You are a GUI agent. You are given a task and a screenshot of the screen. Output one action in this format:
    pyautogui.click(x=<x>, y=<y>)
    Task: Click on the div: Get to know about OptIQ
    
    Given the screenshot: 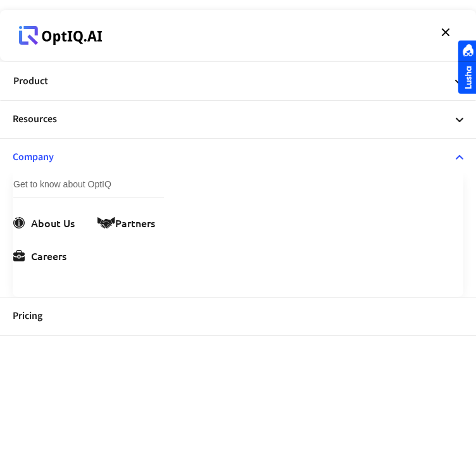 What is the action you would take?
    pyautogui.click(x=89, y=188)
    